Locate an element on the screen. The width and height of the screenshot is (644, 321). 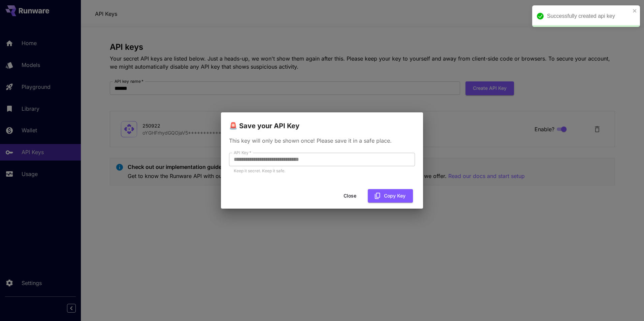
button: close is located at coordinates (635, 11).